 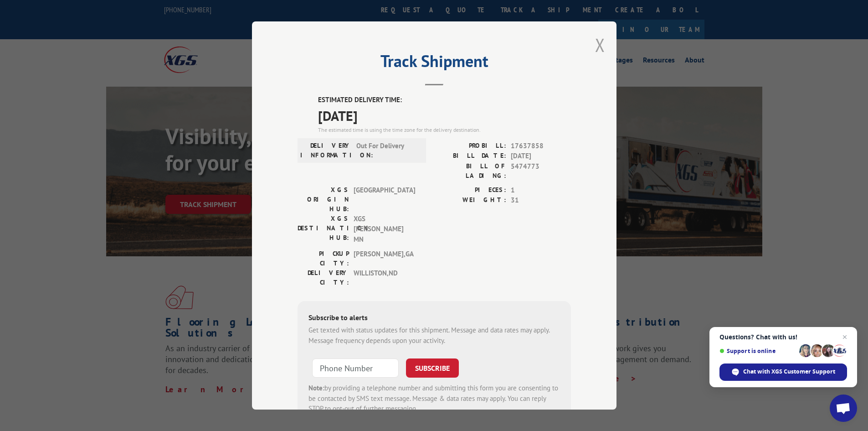 What do you see at coordinates (323, 278) in the screenshot?
I see `label: DELIVERY CITY:` at bounding box center [323, 278].